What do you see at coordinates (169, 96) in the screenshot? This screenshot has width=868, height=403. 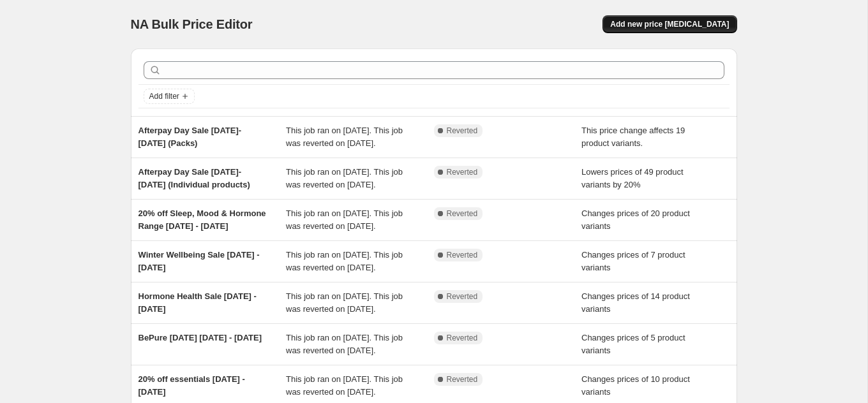 I see `button: Add filter` at bounding box center [169, 96].